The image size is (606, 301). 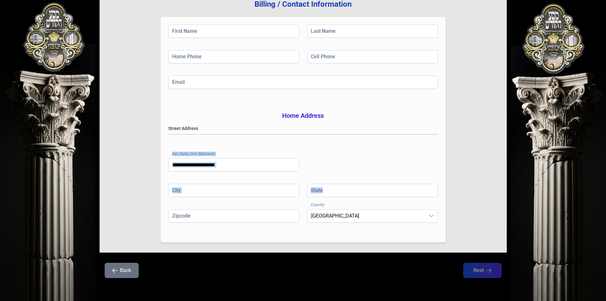 I want to click on h3: Home Address, so click(x=303, y=116).